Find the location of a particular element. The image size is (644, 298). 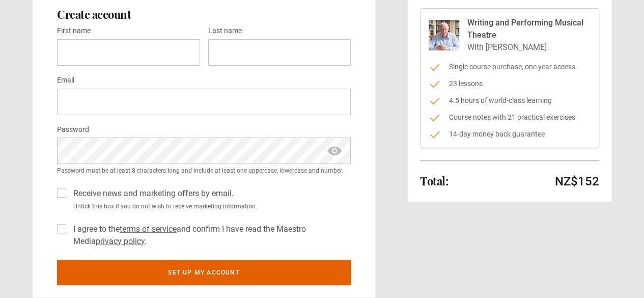

label: First name is located at coordinates (74, 31).